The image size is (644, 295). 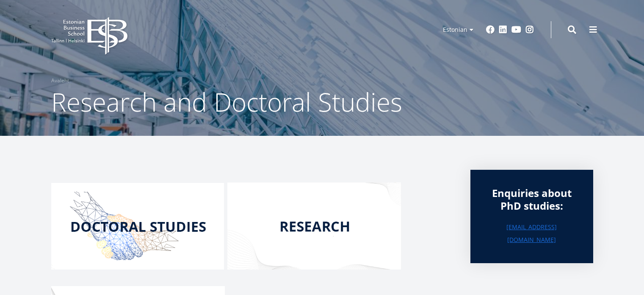 I want to click on span: Research and Doctoral Studies, so click(x=226, y=102).